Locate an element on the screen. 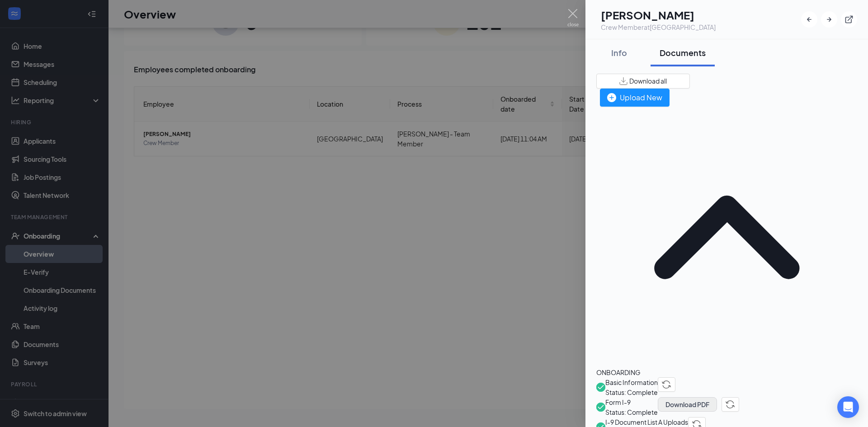 This screenshot has height=427, width=868. button: Download PDF is located at coordinates (687, 404).